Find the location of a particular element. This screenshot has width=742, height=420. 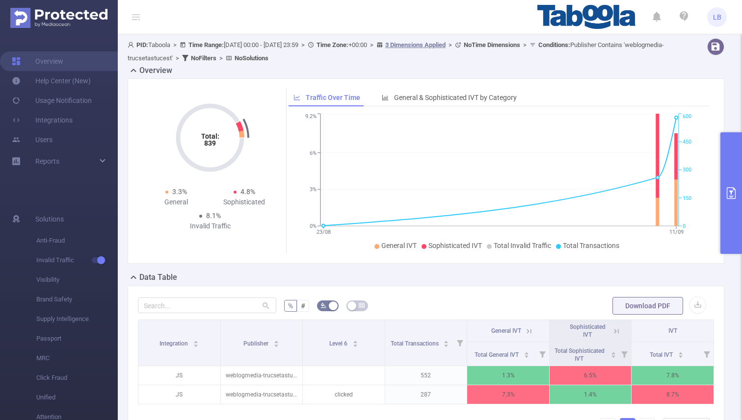

span: Anti-Fraud is located at coordinates (77, 241).